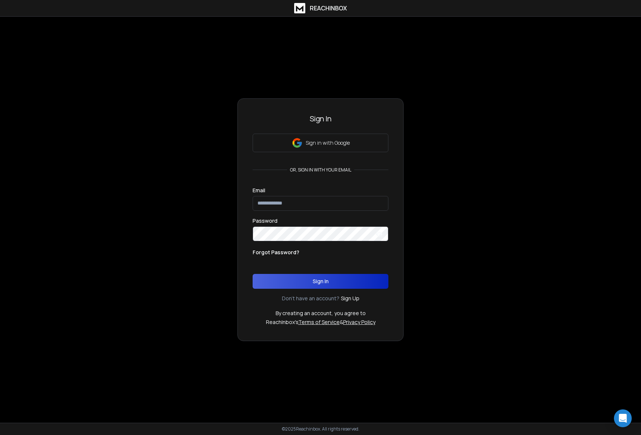  Describe the element at coordinates (359, 322) in the screenshot. I see `span: Privacy Policy` at that location.